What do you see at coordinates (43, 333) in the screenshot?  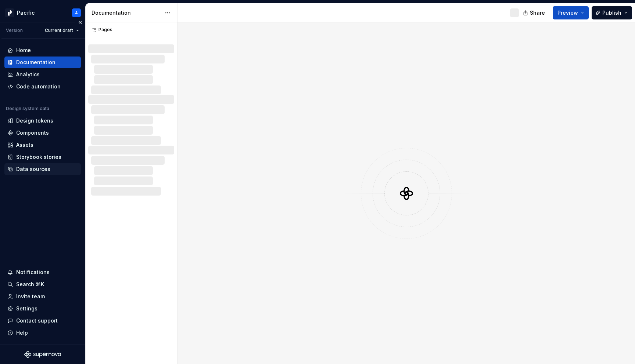 I see `button: Help` at bounding box center [43, 333].